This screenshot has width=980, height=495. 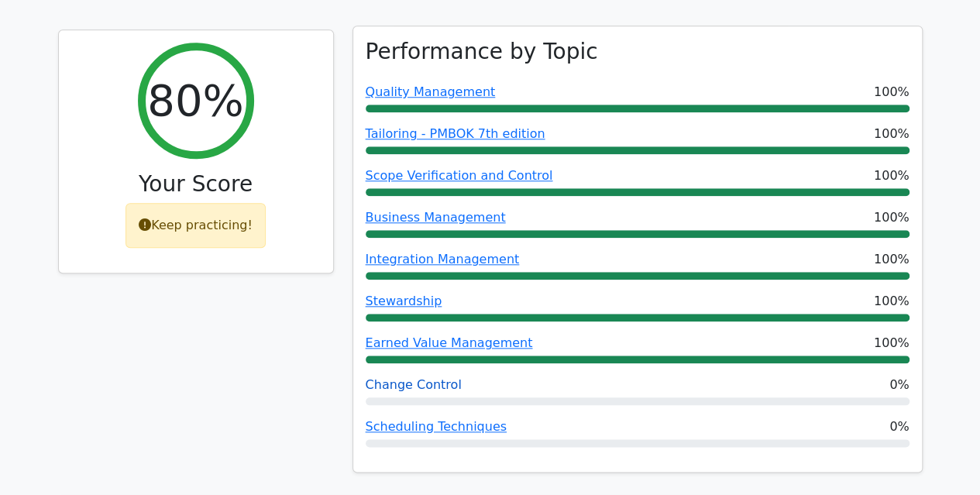 I want to click on a: Change Control, so click(x=413, y=385).